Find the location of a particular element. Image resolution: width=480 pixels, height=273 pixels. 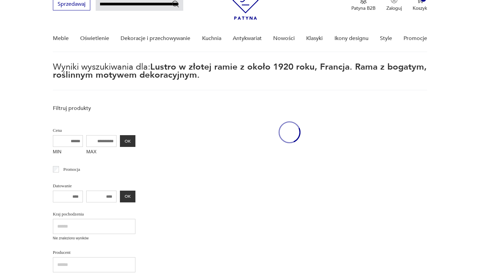

p: Patyna B2B is located at coordinates (363, 8).